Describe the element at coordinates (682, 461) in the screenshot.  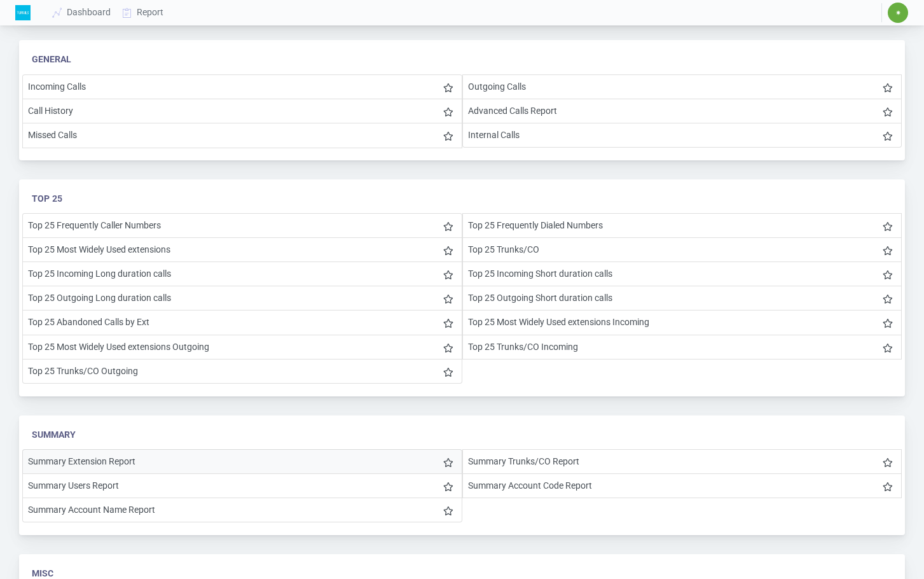
I see `li: Summary Trunks/CO Report` at that location.